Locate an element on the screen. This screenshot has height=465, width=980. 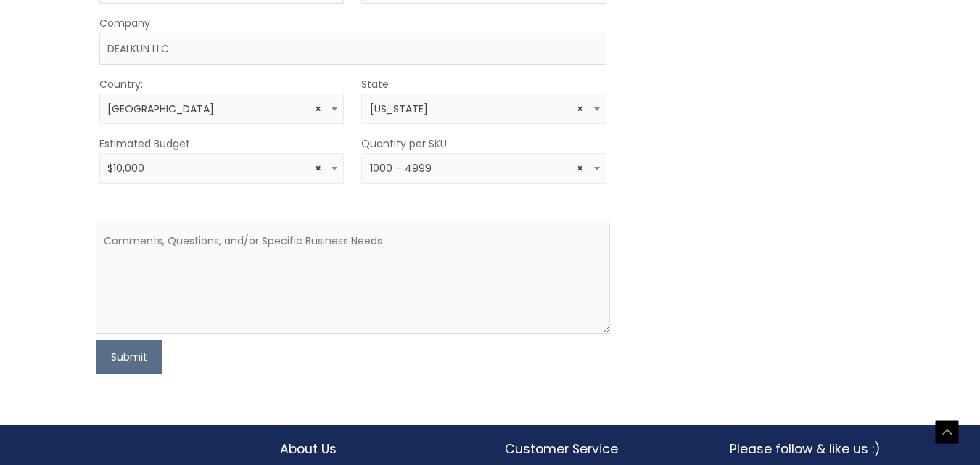
h2: Customer Service is located at coordinates (603, 449).